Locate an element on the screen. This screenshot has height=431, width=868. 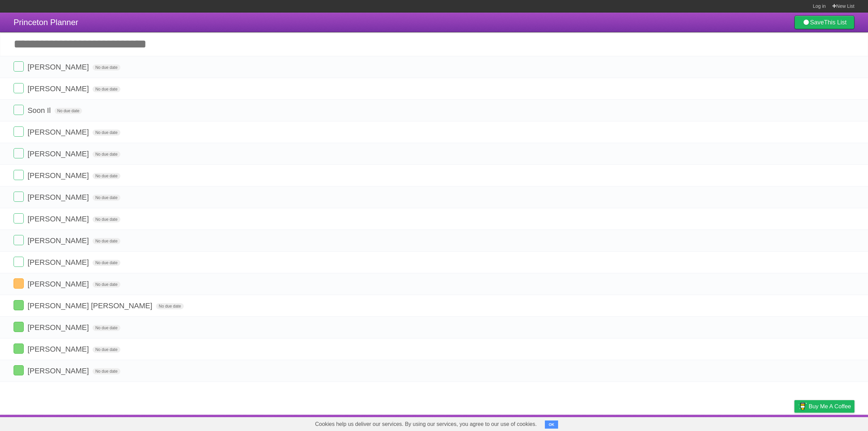
a: Privacy is located at coordinates (794, 422).